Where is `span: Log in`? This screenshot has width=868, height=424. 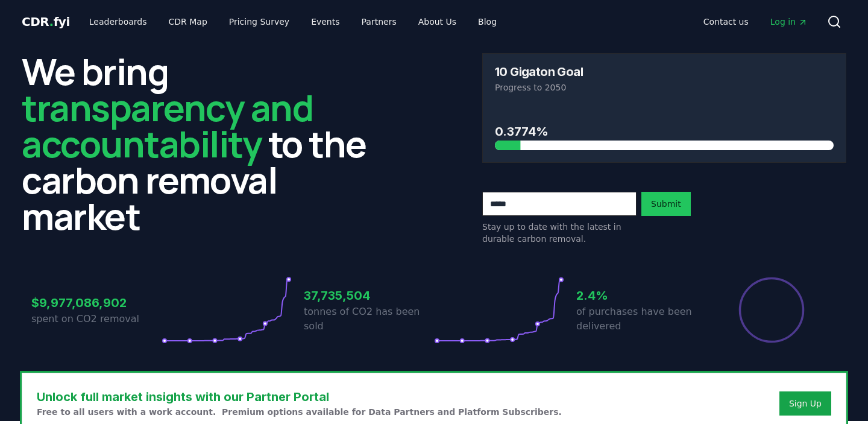 span: Log in is located at coordinates (789, 22).